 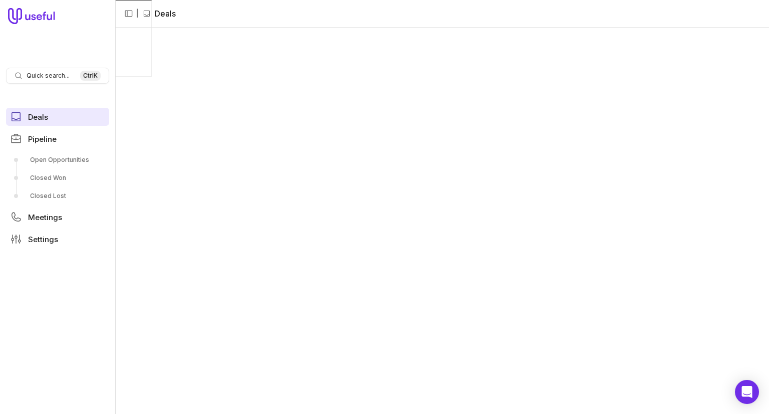 What do you see at coordinates (90, 76) in the screenshot?
I see `kbd: Ctrl K` at bounding box center [90, 76].